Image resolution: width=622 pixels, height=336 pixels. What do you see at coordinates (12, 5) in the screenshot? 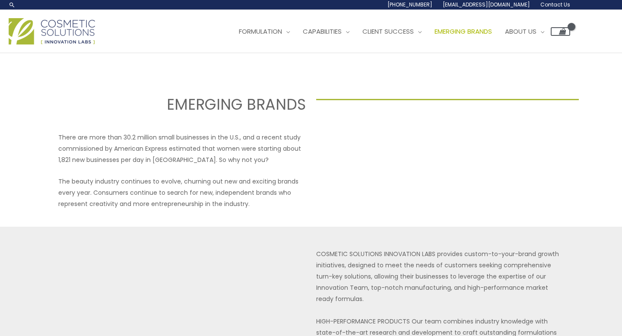
I see `a: Search icon link` at bounding box center [12, 5].